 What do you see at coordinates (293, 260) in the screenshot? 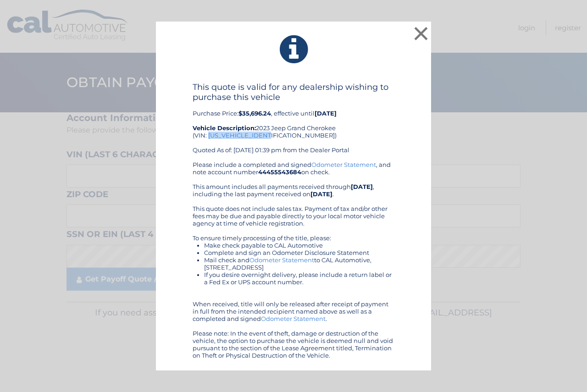
I see `div: Please include a completed and signed , and note account number on check. This amount includes al...` at bounding box center [293, 260].